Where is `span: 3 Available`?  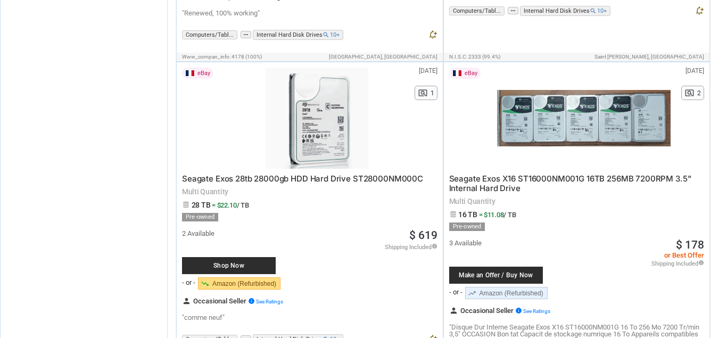 span: 3 Available is located at coordinates (465, 243).